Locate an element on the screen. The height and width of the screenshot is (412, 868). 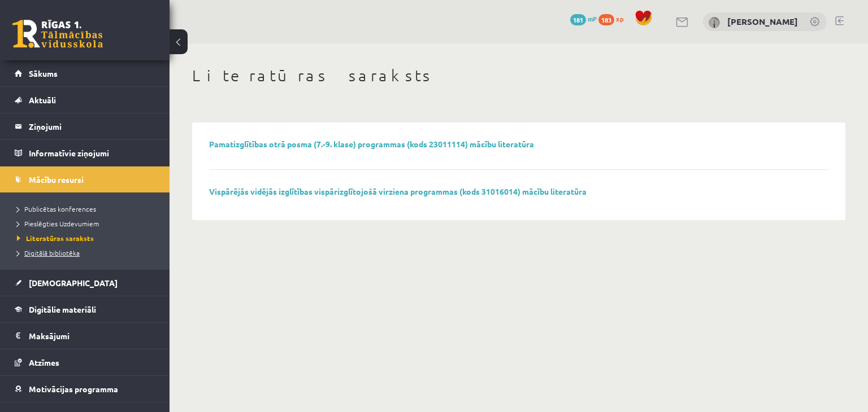
a: Pamatizglītības otrā posma (7.-9. klase) programmas (kods 23011114) mācību literatūra is located at coordinates (371, 144).